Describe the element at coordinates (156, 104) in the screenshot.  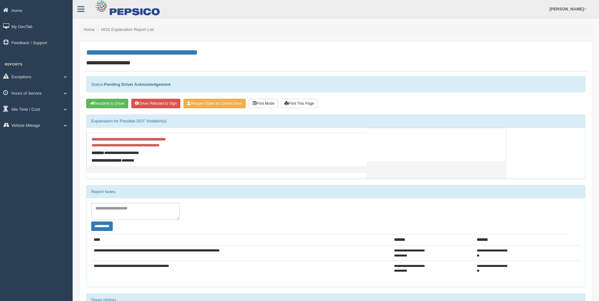
I see `button: Driver Refused to Sign` at that location.